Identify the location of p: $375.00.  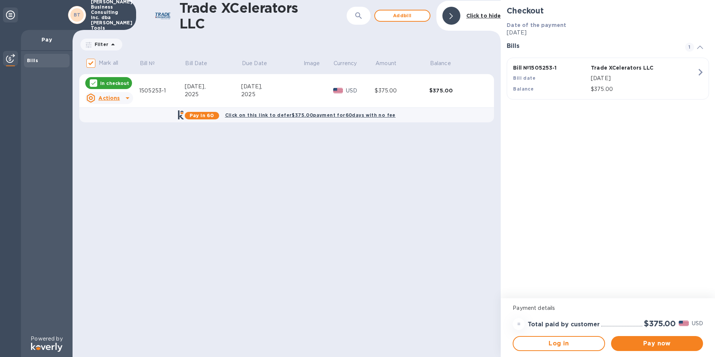
(644, 89).